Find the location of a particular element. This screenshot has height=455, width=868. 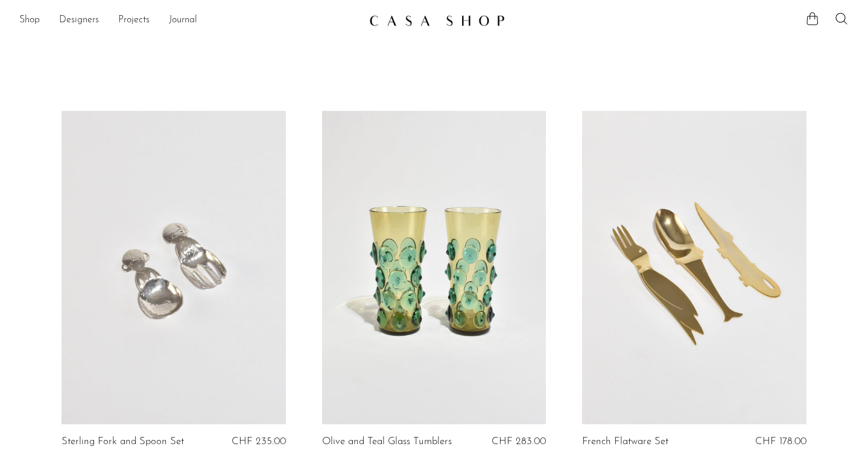

a: Sterling Fork and Spoon Set is located at coordinates (122, 442).